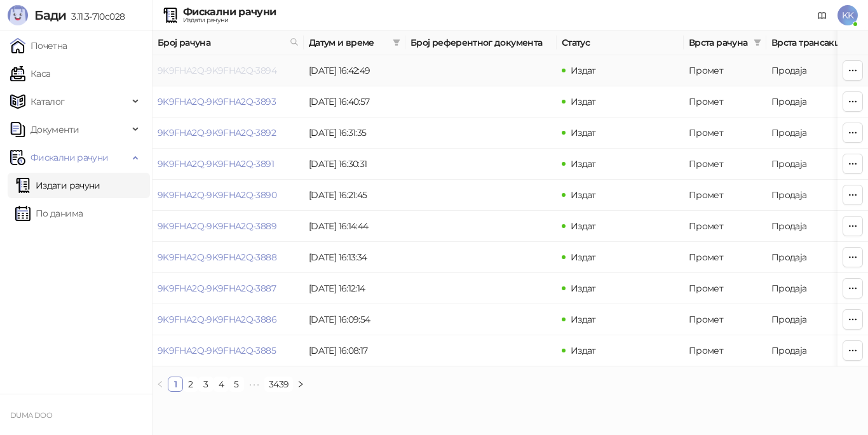 The image size is (868, 435). Describe the element at coordinates (95, 17) in the screenshot. I see `span: 3.11.3-710c028` at that location.